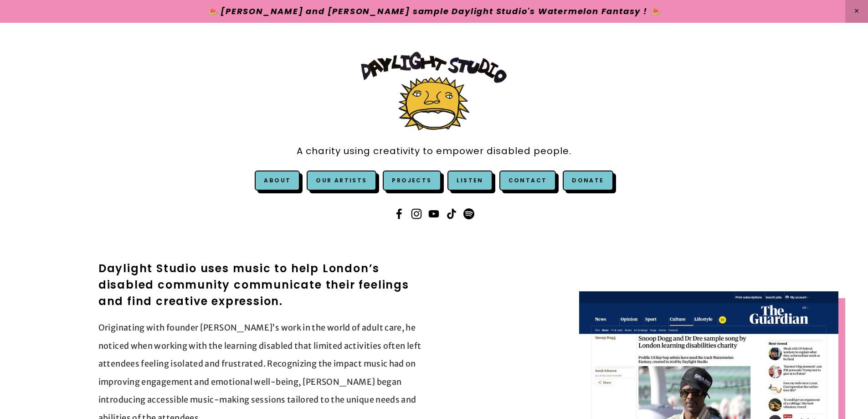 This screenshot has width=868, height=419. I want to click on a: Contact, so click(528, 181).